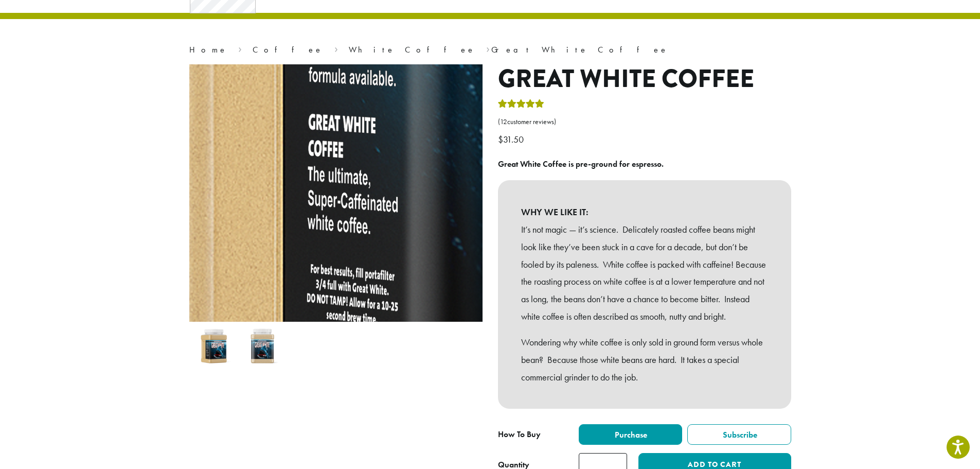  What do you see at coordinates (512, 139) in the screenshot?
I see `bdi: 31.50` at bounding box center [512, 139].